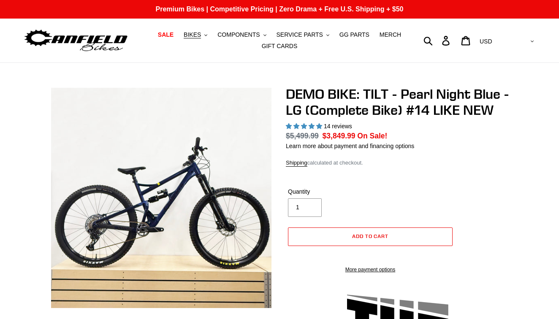 The image size is (559, 319). Describe the element at coordinates (242, 35) in the screenshot. I see `button: COMPONENTS` at that location.